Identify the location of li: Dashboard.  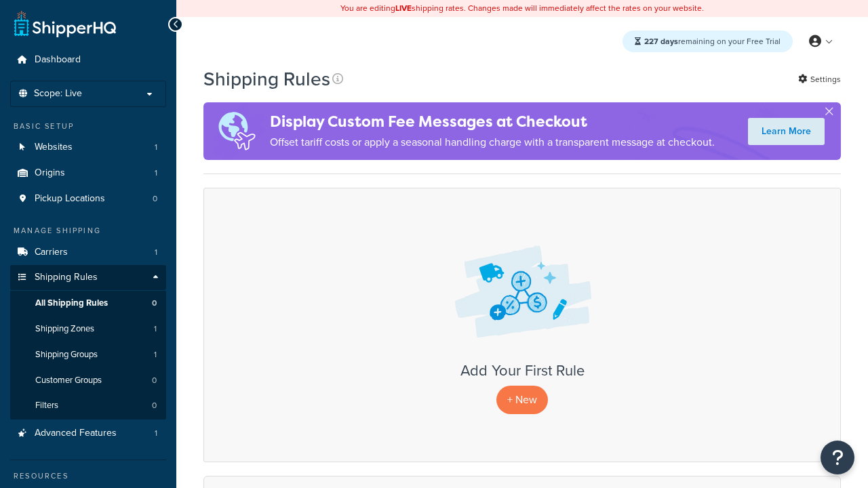
(88, 60).